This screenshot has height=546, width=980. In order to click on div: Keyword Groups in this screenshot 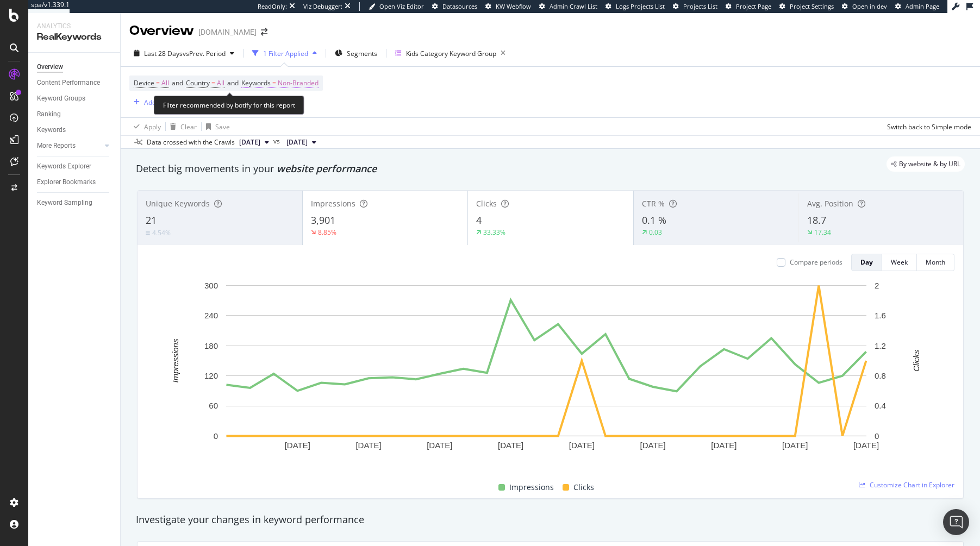, I will do `click(61, 98)`.